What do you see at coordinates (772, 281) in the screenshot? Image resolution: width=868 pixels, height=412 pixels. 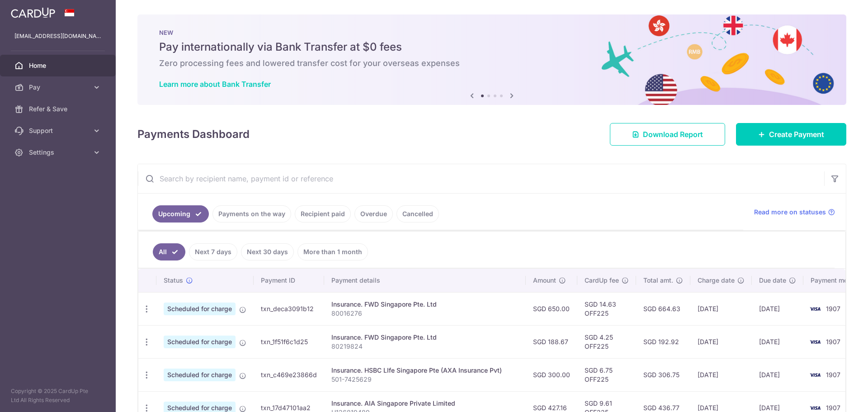 I see `span: Due date` at bounding box center [772, 281].